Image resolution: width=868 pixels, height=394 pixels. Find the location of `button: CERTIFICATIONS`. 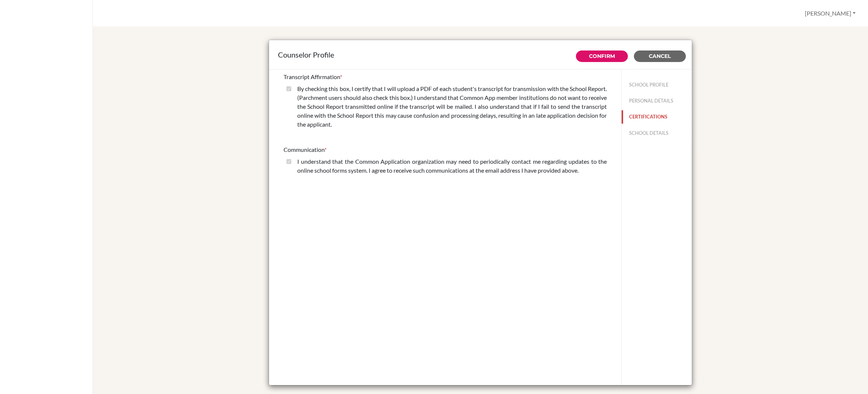

button: CERTIFICATIONS is located at coordinates (657, 117).